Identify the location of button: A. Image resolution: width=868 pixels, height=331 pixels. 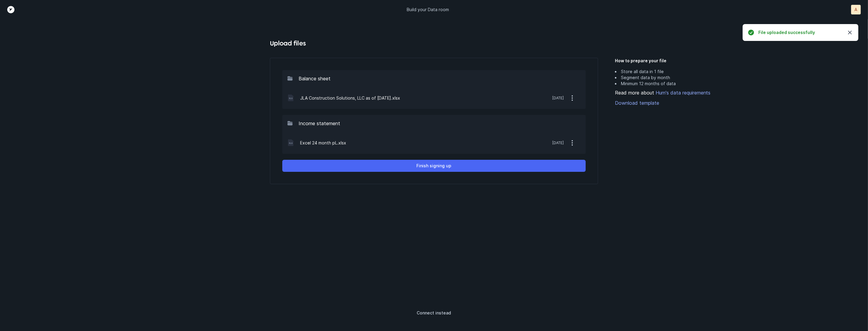
(856, 10).